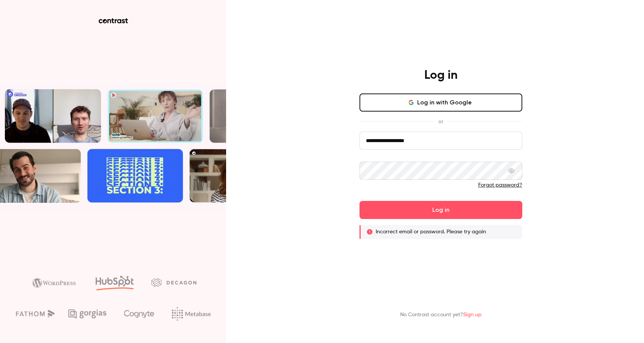  I want to click on p: Incorrect email or password. Please try again, so click(431, 232).